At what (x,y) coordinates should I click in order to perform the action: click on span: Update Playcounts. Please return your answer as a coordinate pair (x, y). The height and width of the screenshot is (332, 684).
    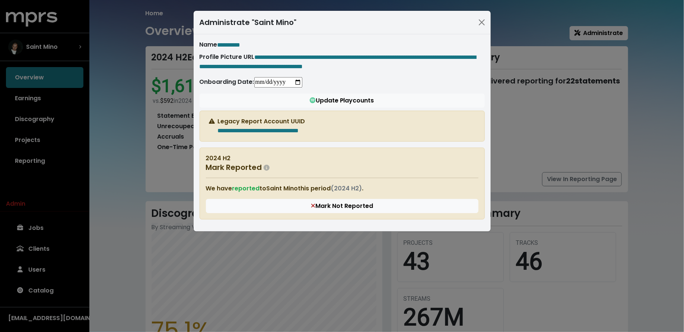
    Looking at the image, I should click on (342, 100).